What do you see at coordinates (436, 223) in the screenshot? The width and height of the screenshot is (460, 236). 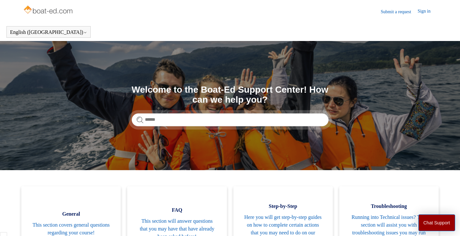 I see `div: Chat Support` at bounding box center [436, 223].